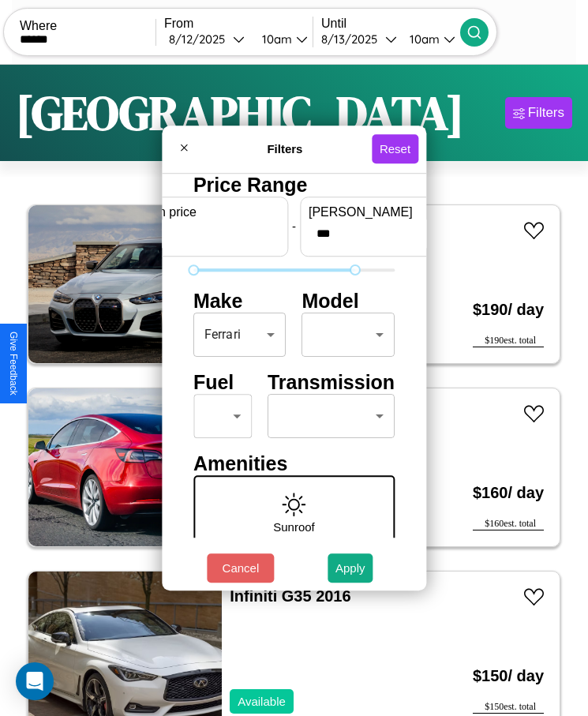 The image size is (588, 716). I want to click on label: Until, so click(391, 23).